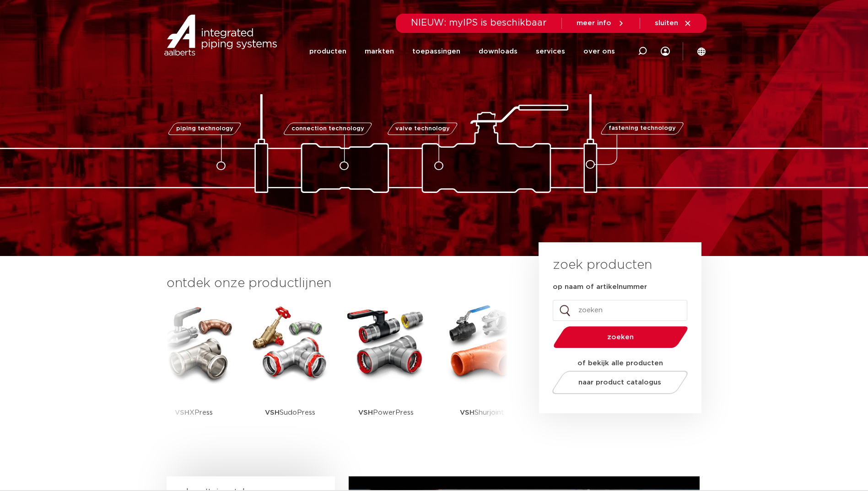  I want to click on a: downloads, so click(497, 52).